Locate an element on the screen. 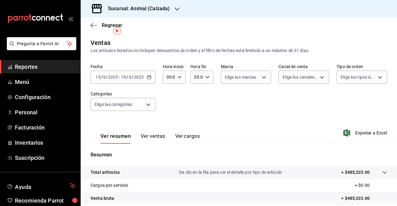 This screenshot has width=397, height=206. h3: Sucursal: Animal (Calzada) is located at coordinates (136, 9).